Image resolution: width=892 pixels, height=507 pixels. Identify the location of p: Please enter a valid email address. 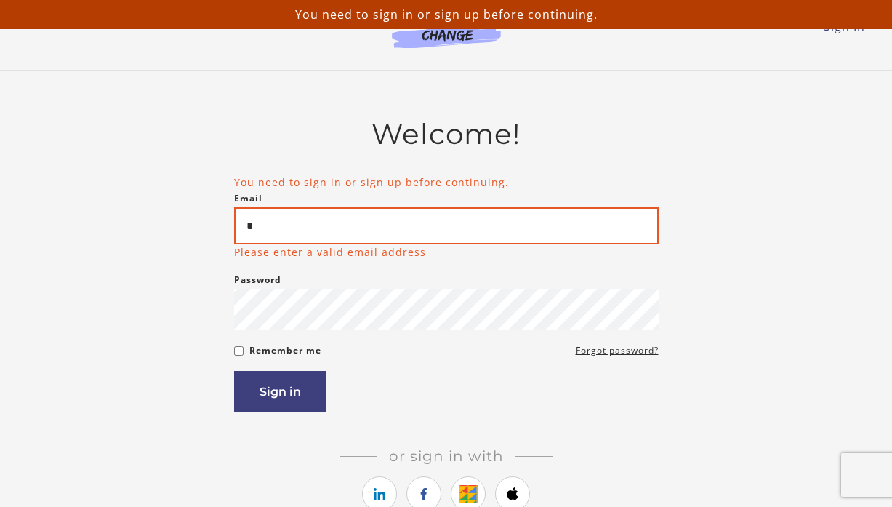
(330, 252).